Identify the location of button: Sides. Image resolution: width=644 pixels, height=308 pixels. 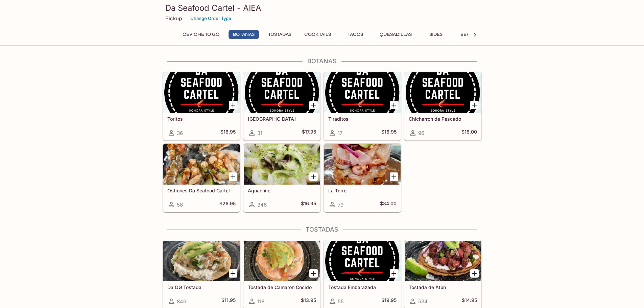
(436, 35).